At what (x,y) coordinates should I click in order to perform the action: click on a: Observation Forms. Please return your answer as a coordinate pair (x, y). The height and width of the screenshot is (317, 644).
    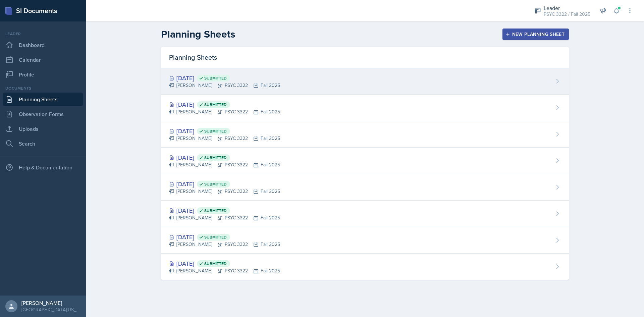
    Looking at the image, I should click on (43, 114).